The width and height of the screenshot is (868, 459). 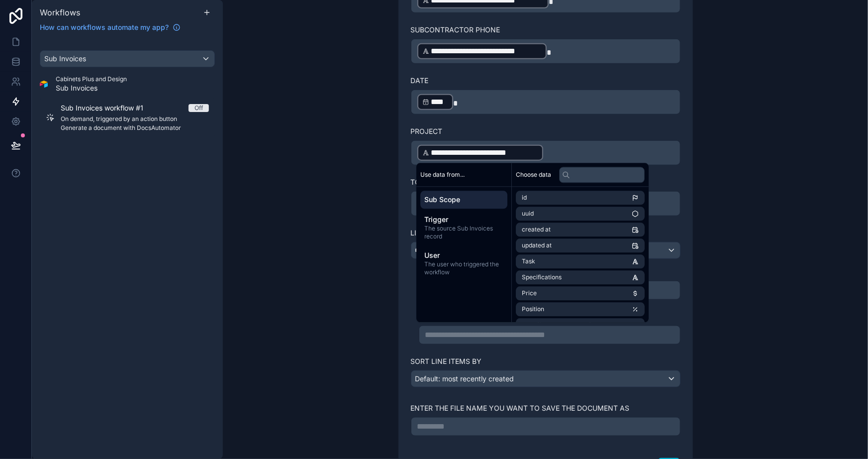 I want to click on span: Trigger, so click(x=463, y=220).